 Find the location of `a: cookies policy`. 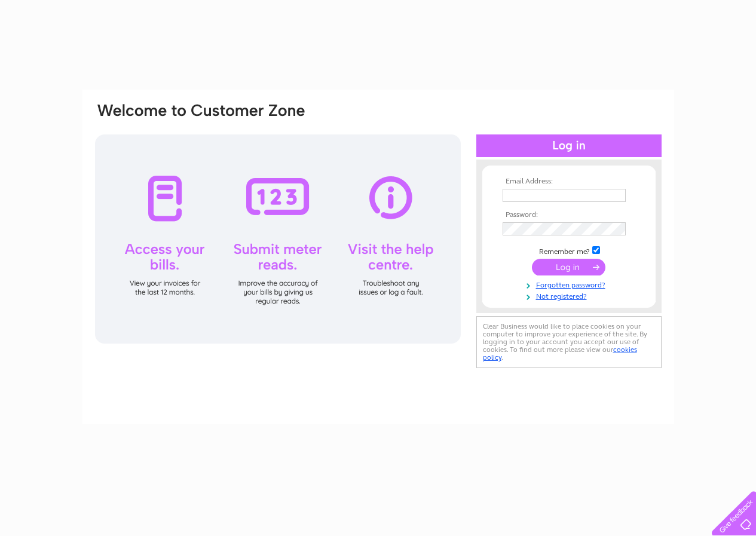

a: cookies policy is located at coordinates (560, 353).